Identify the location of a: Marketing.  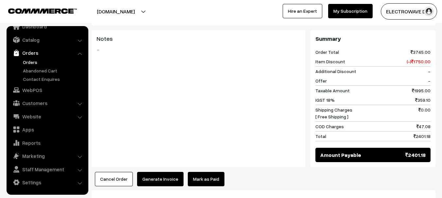
(47, 156).